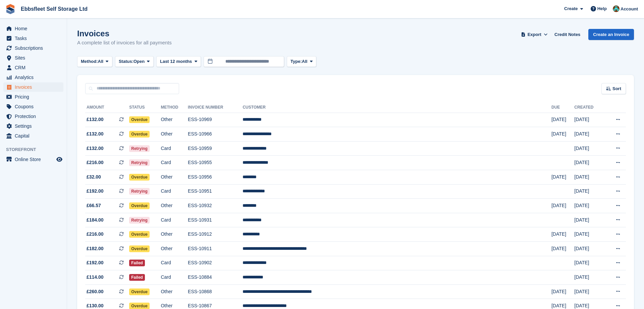 Image resolution: width=644 pixels, height=309 pixels. What do you see at coordinates (35, 67) in the screenshot?
I see `span: CRM` at bounding box center [35, 67].